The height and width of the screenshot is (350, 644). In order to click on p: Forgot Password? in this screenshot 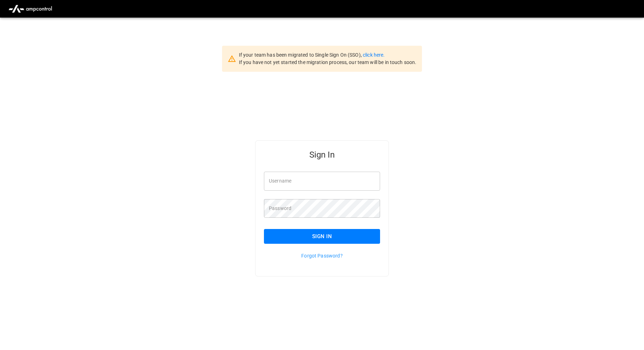, I will do `click(322, 256)`.